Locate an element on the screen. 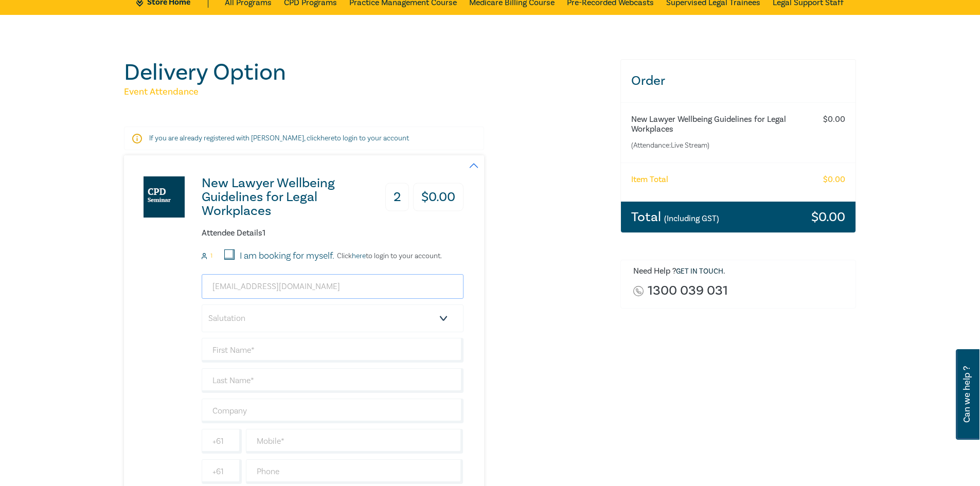 This screenshot has height=486, width=980. small: 1 is located at coordinates (211, 257).